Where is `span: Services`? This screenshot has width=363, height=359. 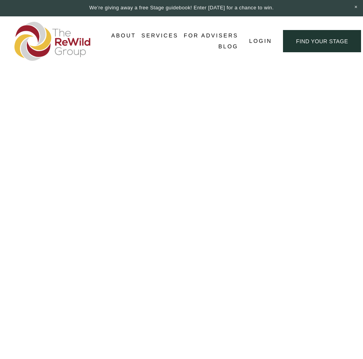 span: Services is located at coordinates (159, 35).